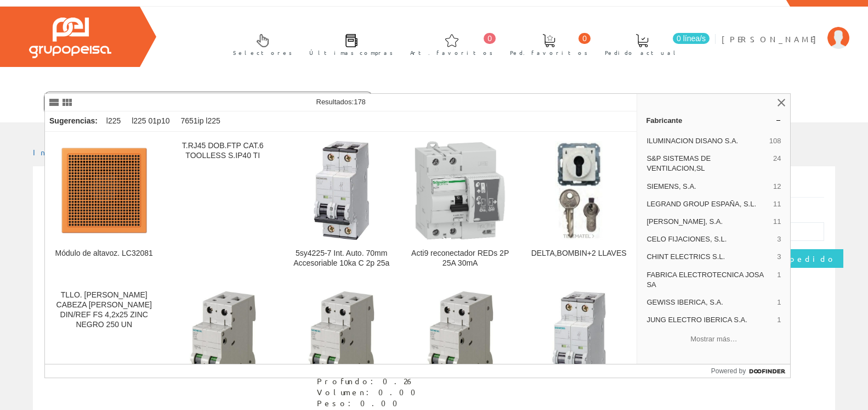  What do you see at coordinates (114, 121) in the screenshot?
I see `div: l225` at bounding box center [114, 121].